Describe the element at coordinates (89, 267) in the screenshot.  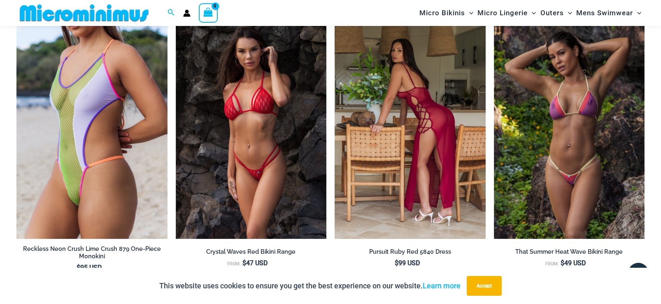
I see `bdi: 95 USD` at that location.